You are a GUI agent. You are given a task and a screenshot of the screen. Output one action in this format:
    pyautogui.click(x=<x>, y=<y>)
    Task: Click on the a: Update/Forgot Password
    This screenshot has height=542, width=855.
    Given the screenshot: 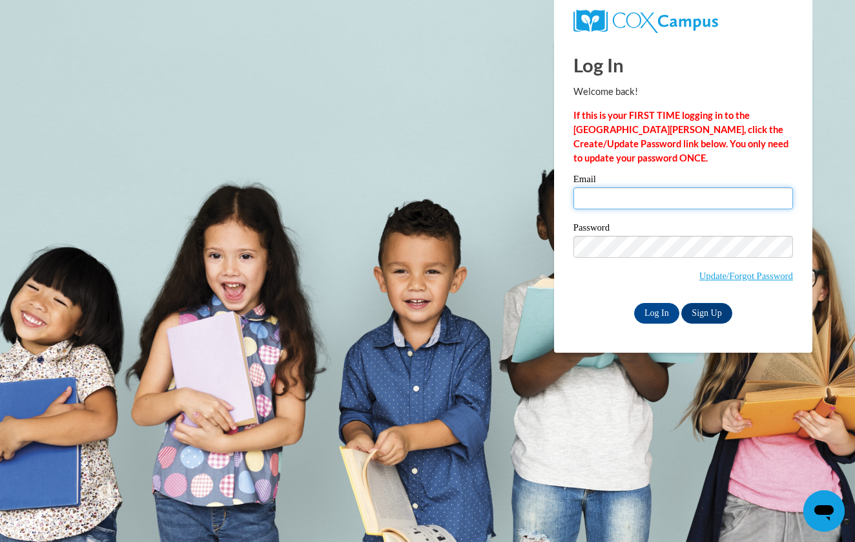 What is the action you would take?
    pyautogui.click(x=746, y=276)
    